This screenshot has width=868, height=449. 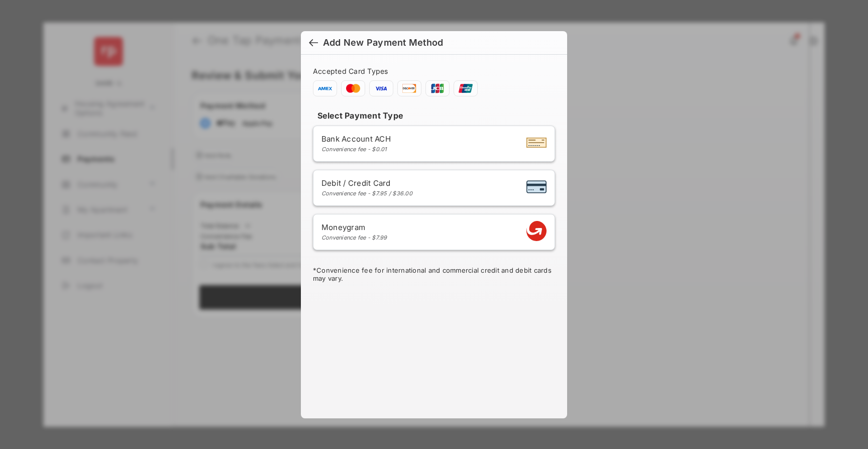 What do you see at coordinates (356, 149) in the screenshot?
I see `div: Convenience fee - $0.01` at bounding box center [356, 149].